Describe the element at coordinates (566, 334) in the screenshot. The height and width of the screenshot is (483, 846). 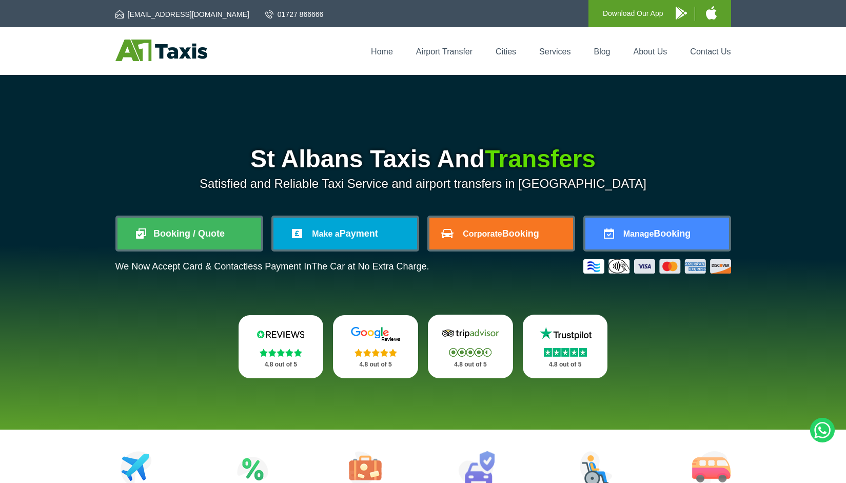
I see `img: Trustpilot` at that location.